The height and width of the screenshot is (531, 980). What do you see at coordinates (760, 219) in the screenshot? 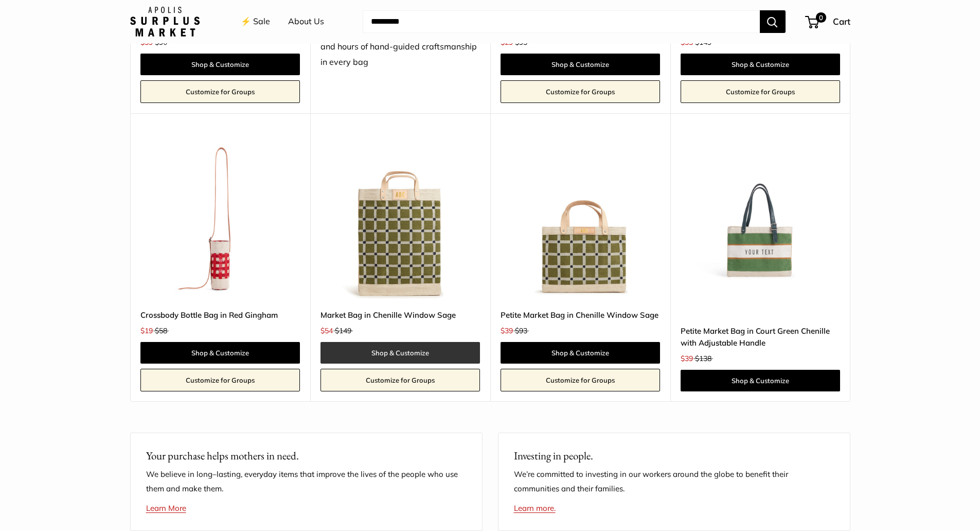
I see `a: description_Our very first Chenille-Jute Market bagdescription_Adjustable Handles for whatever mo...` at bounding box center [760, 219].